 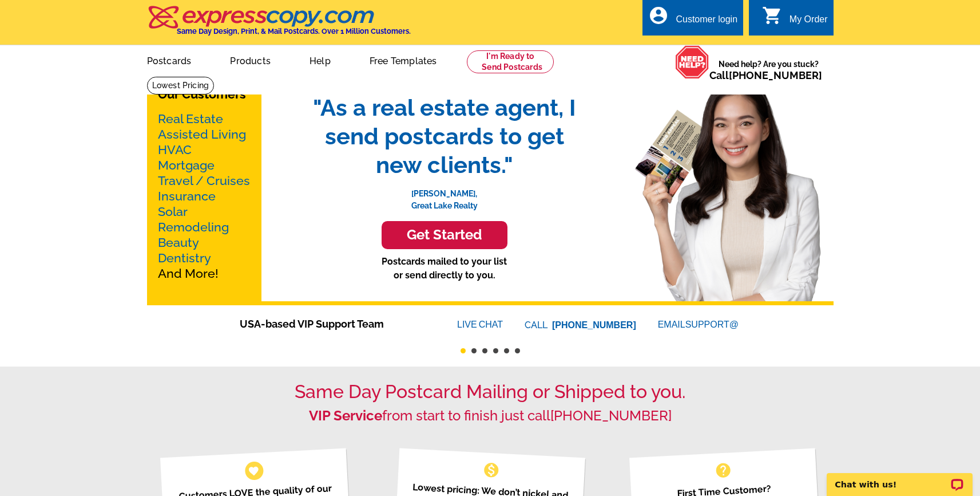 What do you see at coordinates (73, 24) in the screenshot?
I see `p: Chat with us!` at bounding box center [73, 24].